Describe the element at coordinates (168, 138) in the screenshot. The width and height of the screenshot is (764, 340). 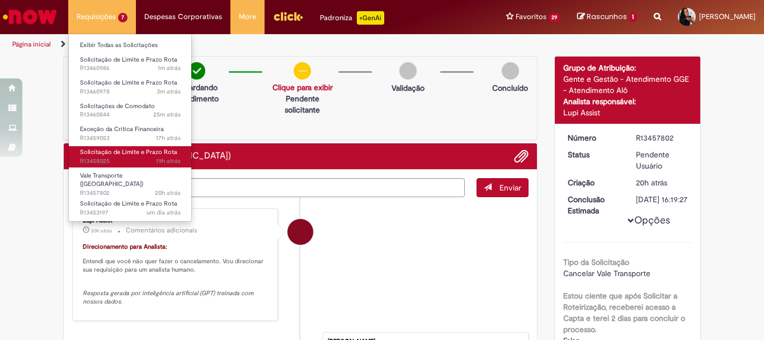
I see `span: 17h atrás` at that location.